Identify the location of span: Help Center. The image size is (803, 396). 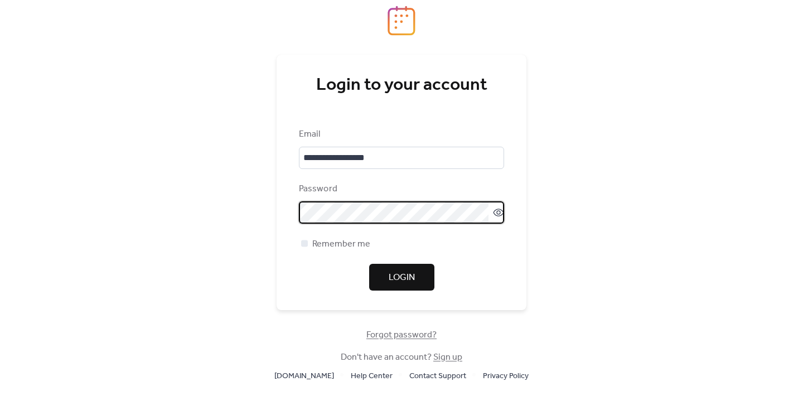
(371, 376).